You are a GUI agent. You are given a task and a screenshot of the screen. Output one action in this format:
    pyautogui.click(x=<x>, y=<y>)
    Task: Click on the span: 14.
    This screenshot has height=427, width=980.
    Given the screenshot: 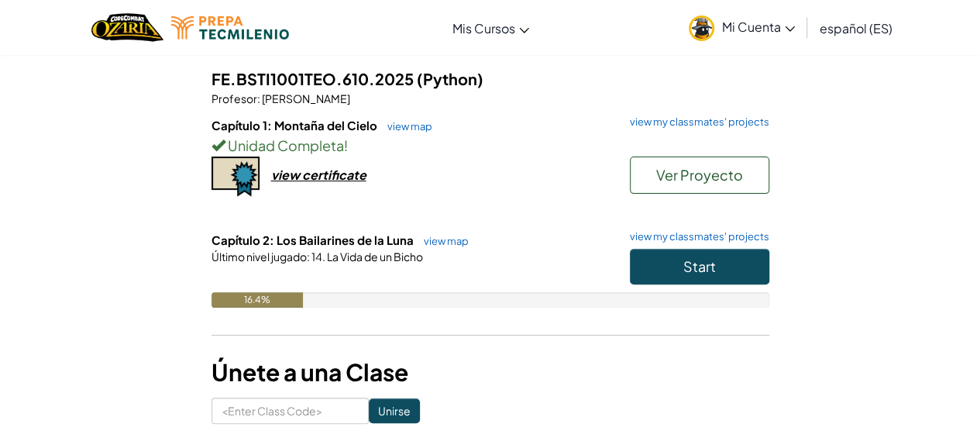 What is the action you would take?
    pyautogui.click(x=318, y=256)
    